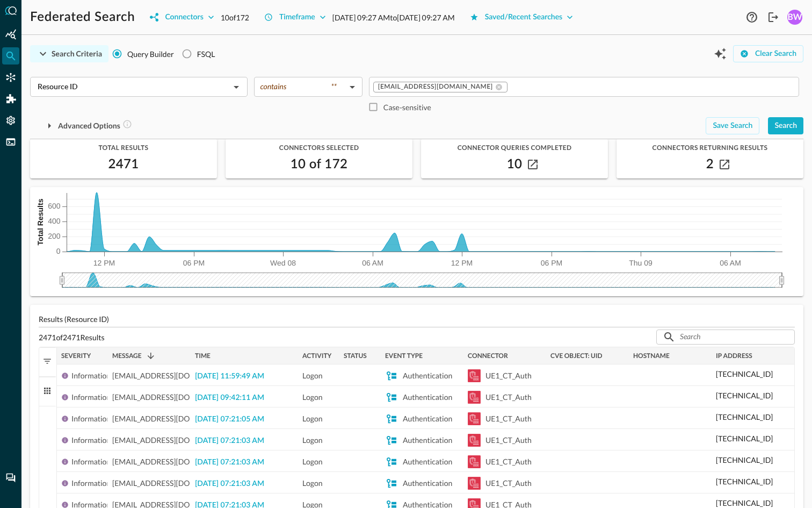 The width and height of the screenshot is (812, 508). I want to click on div: Connectors, so click(11, 77).